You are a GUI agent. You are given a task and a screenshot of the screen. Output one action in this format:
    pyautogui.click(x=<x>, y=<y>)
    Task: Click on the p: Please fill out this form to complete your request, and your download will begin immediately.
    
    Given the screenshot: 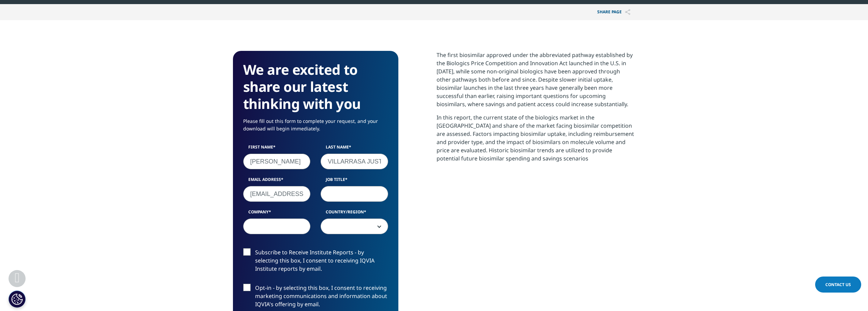 What is the action you would take?
    pyautogui.click(x=315, y=127)
    